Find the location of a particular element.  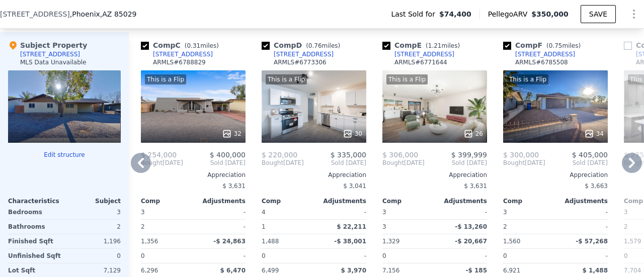

span: , Phoenix is located at coordinates (103, 14).